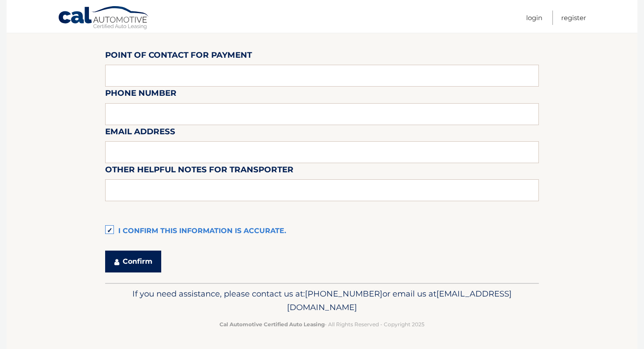 The width and height of the screenshot is (644, 349). Describe the element at coordinates (199, 171) in the screenshot. I see `label: Other helpful notes for transporter` at that location.